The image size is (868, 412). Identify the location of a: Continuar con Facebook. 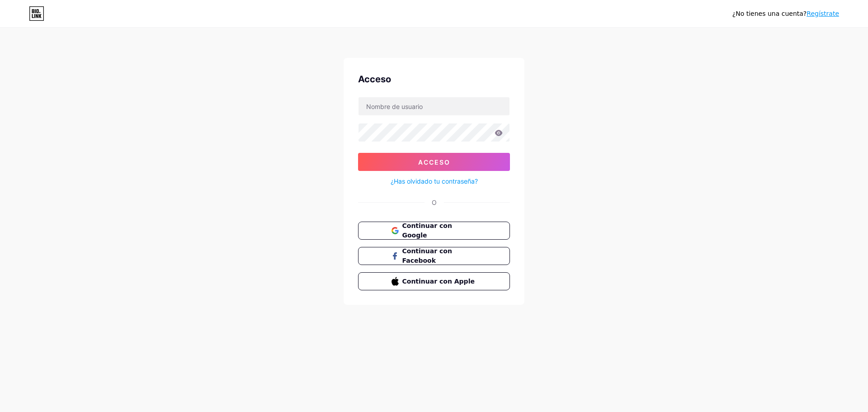
(434, 256).